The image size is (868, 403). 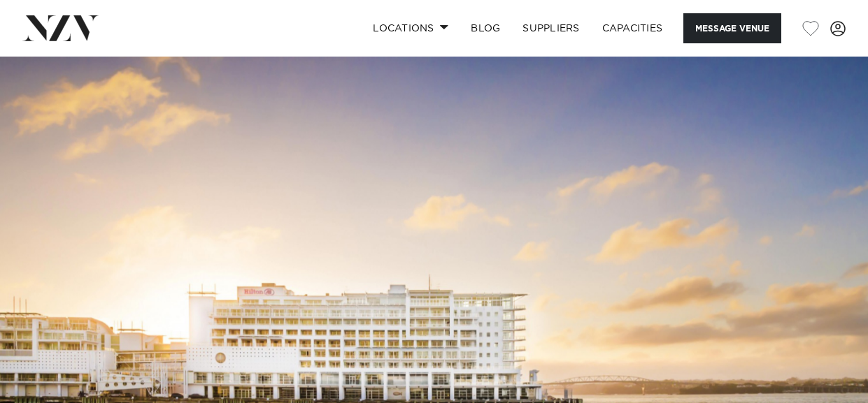 I want to click on img: nzv-logo.png, so click(x=60, y=28).